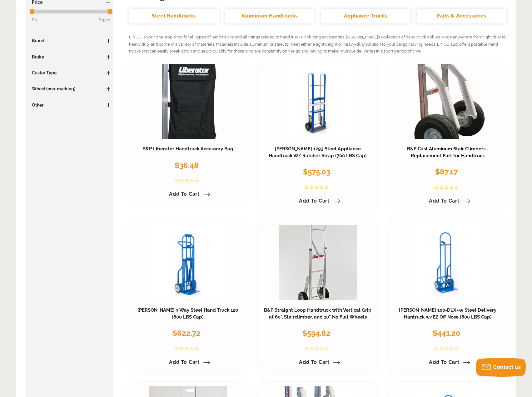  Describe the element at coordinates (462, 16) in the screenshot. I see `a: Parts & Accessories` at that location.